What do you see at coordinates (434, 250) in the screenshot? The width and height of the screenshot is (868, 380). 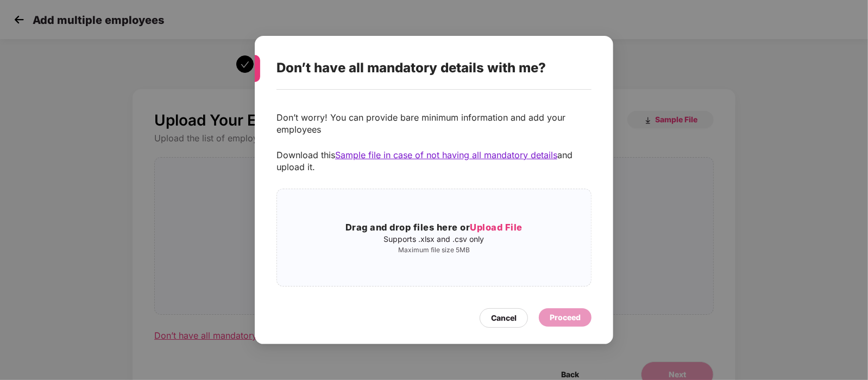 I see `p: Maximum file size 5MB` at bounding box center [434, 250].